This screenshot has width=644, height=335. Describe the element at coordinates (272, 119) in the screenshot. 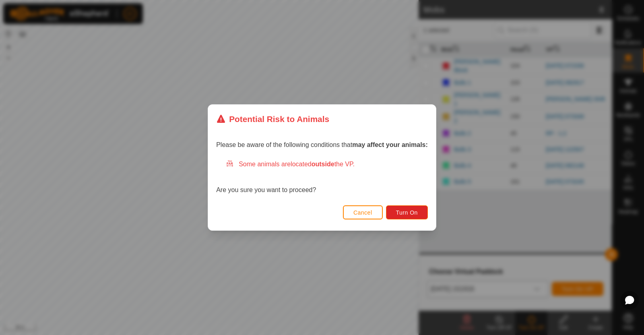

I see `div: Potential Risk to Animals` at that location.